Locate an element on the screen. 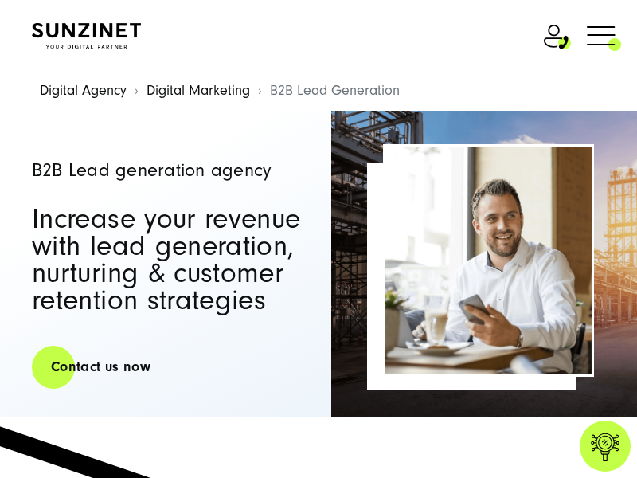 Image resolution: width=637 pixels, height=478 pixels. h1: B2B Lead generation agency is located at coordinates (167, 170).